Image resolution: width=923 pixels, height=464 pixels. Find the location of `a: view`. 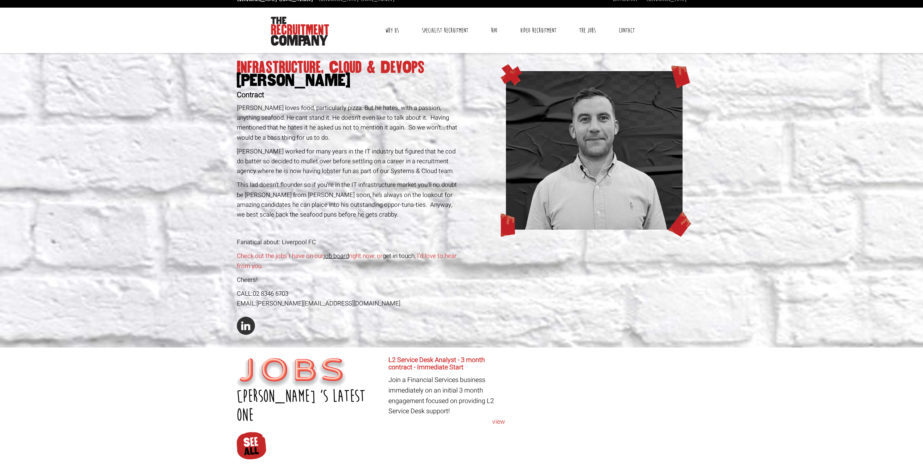

a: view is located at coordinates (447, 422).